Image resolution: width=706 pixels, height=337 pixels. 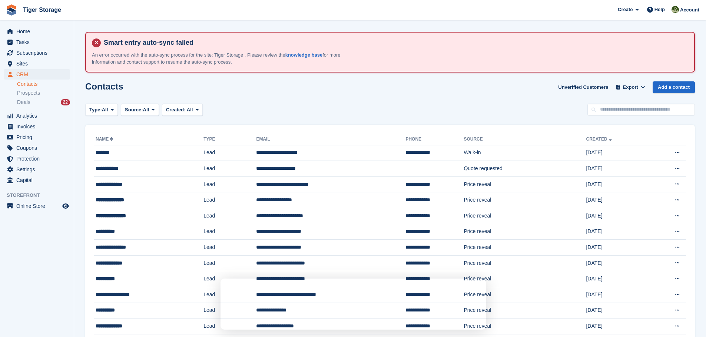 I want to click on span: Sites, so click(x=39, y=64).